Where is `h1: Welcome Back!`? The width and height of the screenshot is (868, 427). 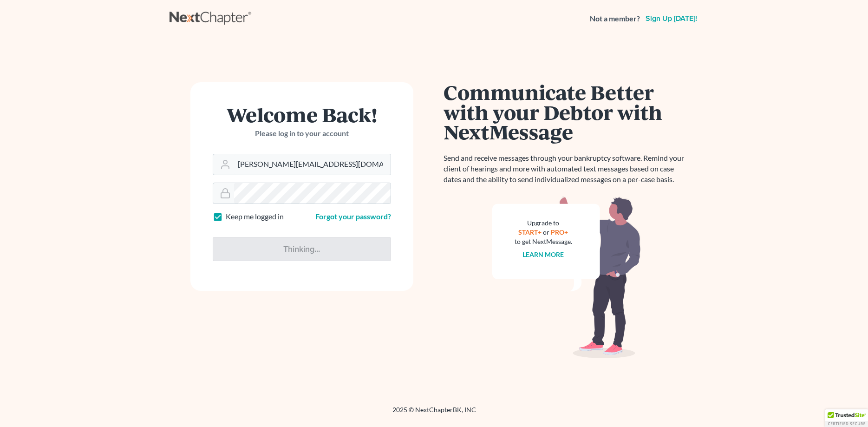 h1: Welcome Back! is located at coordinates (302, 114).